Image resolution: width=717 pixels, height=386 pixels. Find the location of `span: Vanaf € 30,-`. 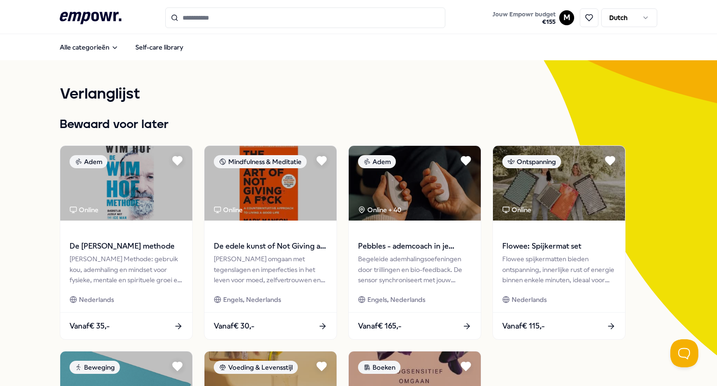

span: Vanaf € 30,- is located at coordinates (234, 326).